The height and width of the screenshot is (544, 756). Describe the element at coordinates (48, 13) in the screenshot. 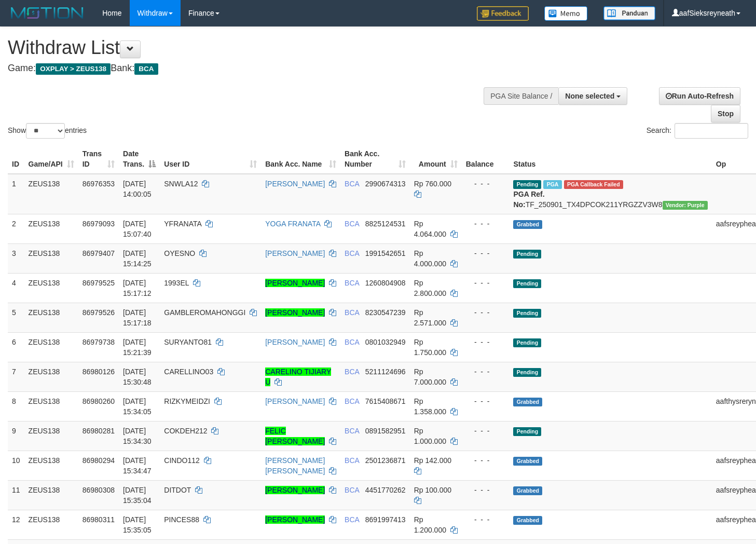

I see `img: MOTION_logo.png` at that location.